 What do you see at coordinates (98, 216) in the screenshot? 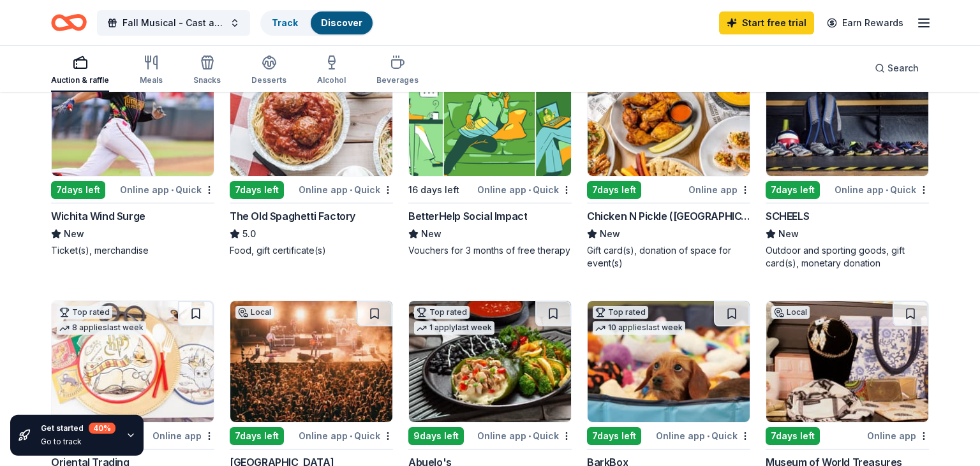
I see `div: Wichita Wind Surge` at bounding box center [98, 216].